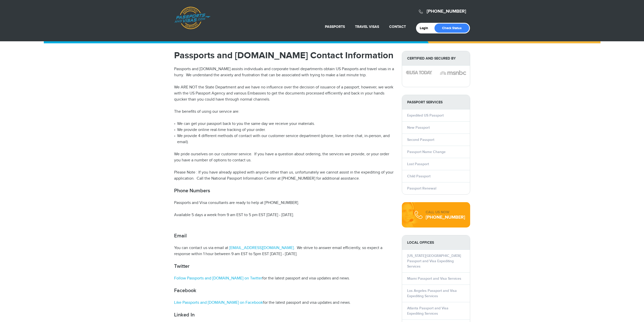 This screenshot has width=644, height=322. I want to click on a: Check Status, so click(452, 28).